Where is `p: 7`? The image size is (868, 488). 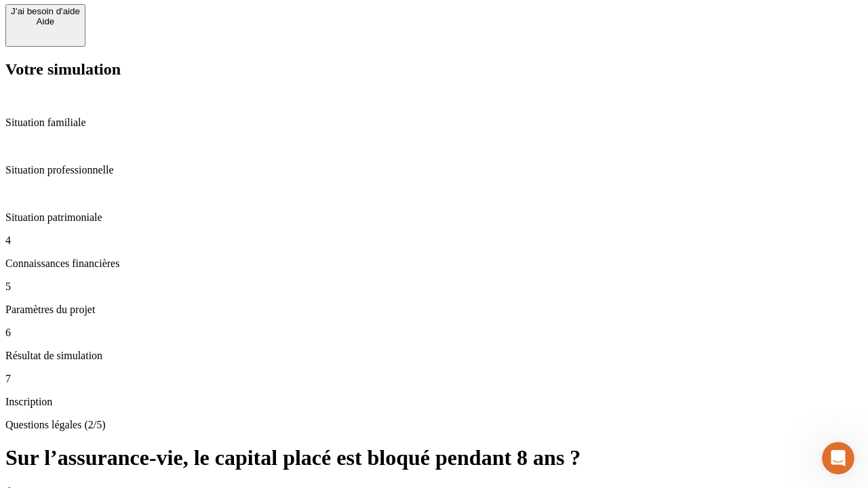
p: 7 is located at coordinates (434, 379).